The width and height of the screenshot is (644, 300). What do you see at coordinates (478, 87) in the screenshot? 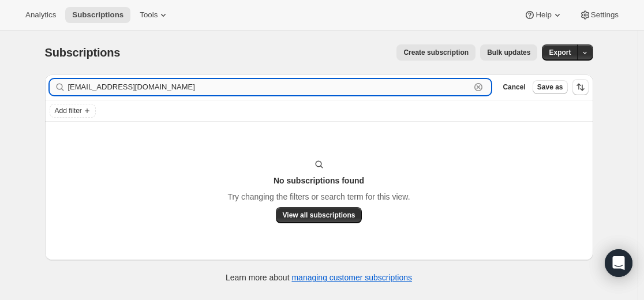
I see `button: Clear` at bounding box center [478, 87].